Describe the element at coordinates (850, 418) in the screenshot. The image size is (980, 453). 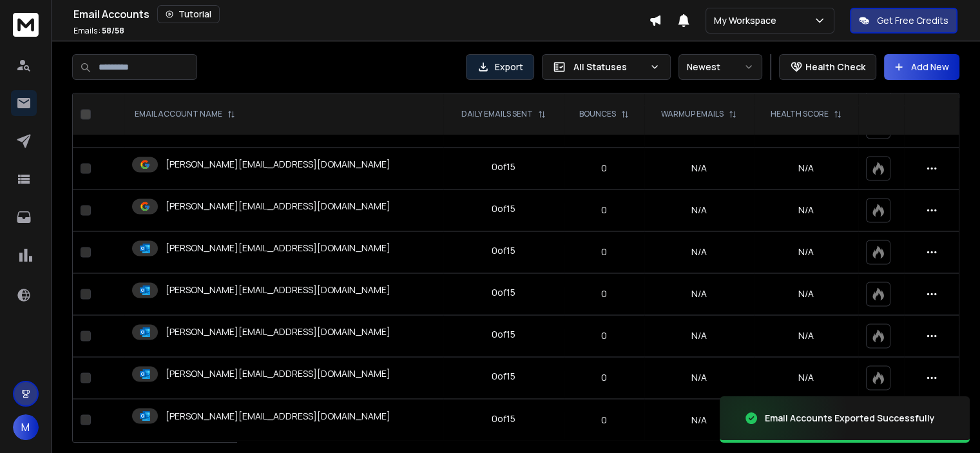
I see `div: Email Accounts Exported Successfully` at that location.